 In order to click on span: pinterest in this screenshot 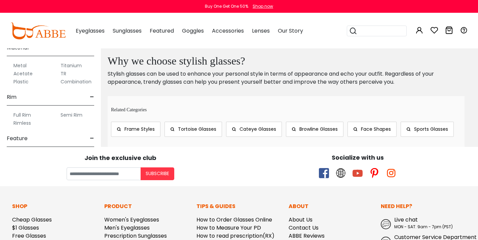, I will do `click(375, 173)`.